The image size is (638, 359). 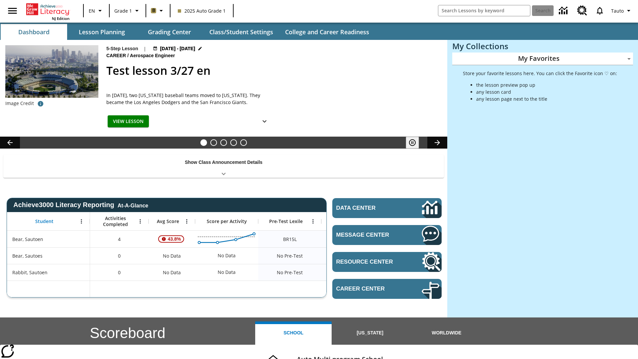 I want to click on button: Slide 2 Ask the Scientist: Furry Friends, so click(x=214, y=143).